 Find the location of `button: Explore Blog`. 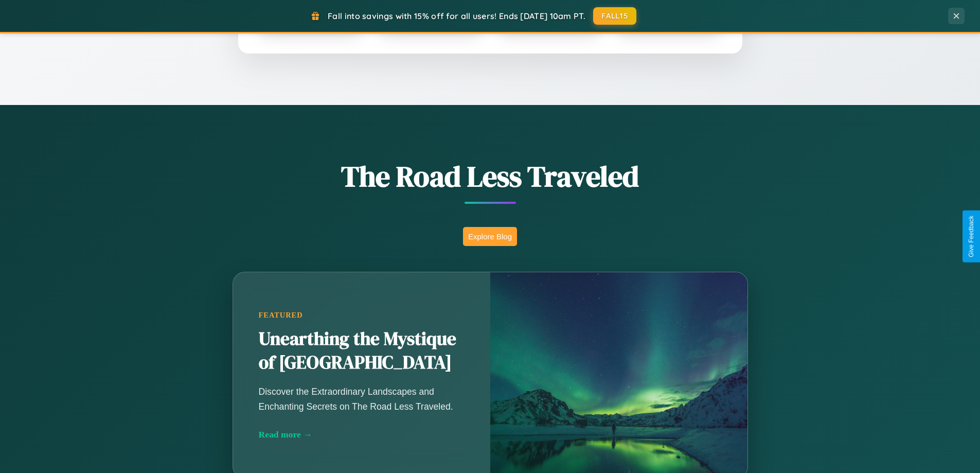

button: Explore Blog is located at coordinates (490, 236).